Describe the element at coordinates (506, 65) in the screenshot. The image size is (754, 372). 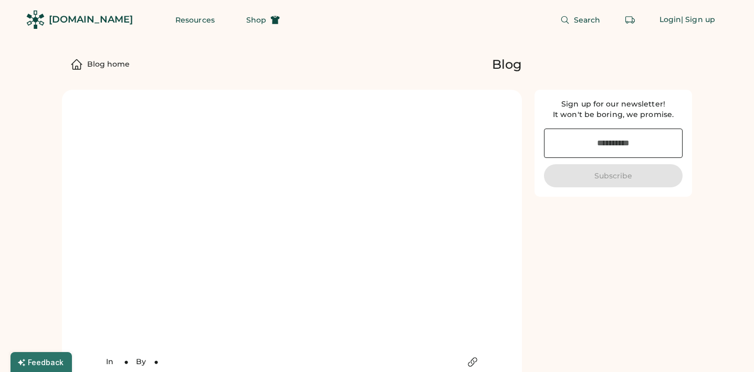
I see `div: Blog` at that location.